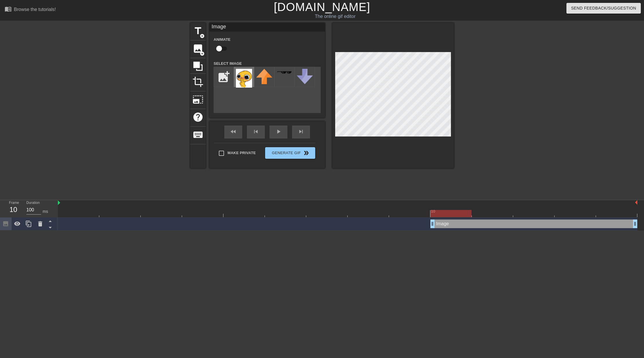 Image resolution: width=644 pixels, height=358 pixels. What do you see at coordinates (244, 78) in the screenshot?
I see `img: ZOYBw-IMG_3634.jpg` at bounding box center [244, 78].